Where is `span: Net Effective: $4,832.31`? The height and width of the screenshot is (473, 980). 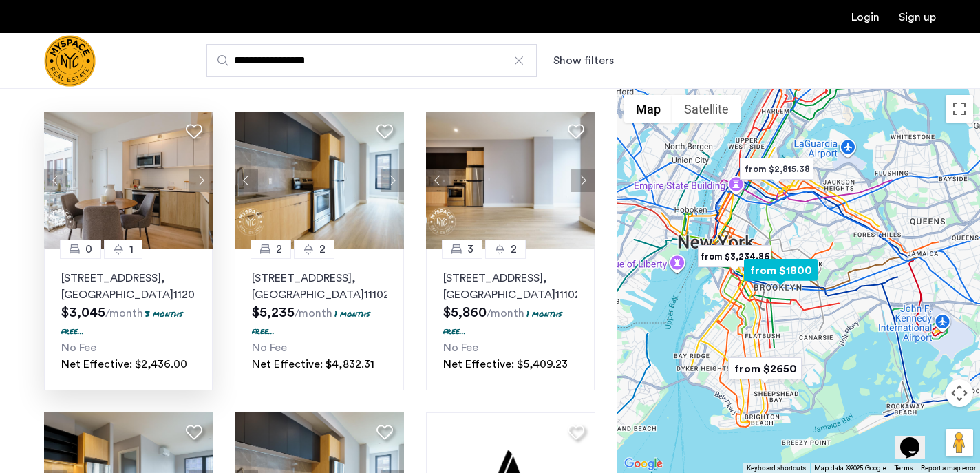
span: Net Effective: $4,832.31 is located at coordinates (313, 364).